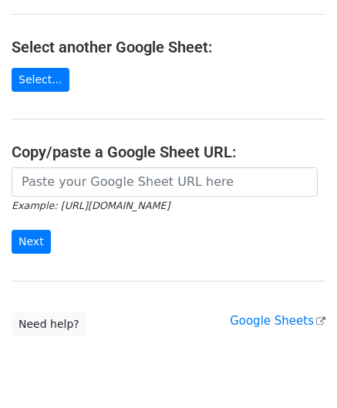  I want to click on a: Need help?, so click(49, 324).